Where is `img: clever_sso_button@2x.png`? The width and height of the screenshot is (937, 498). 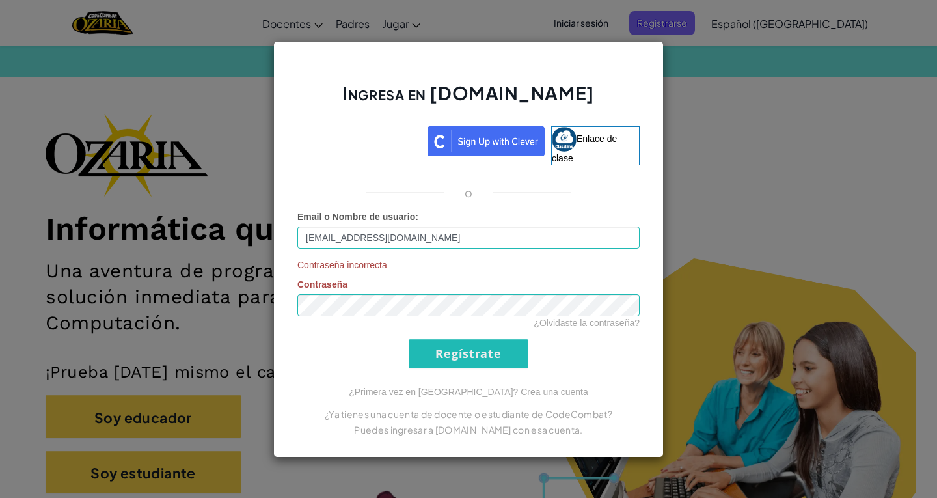 img: clever_sso_button@2x.png is located at coordinates (486, 141).